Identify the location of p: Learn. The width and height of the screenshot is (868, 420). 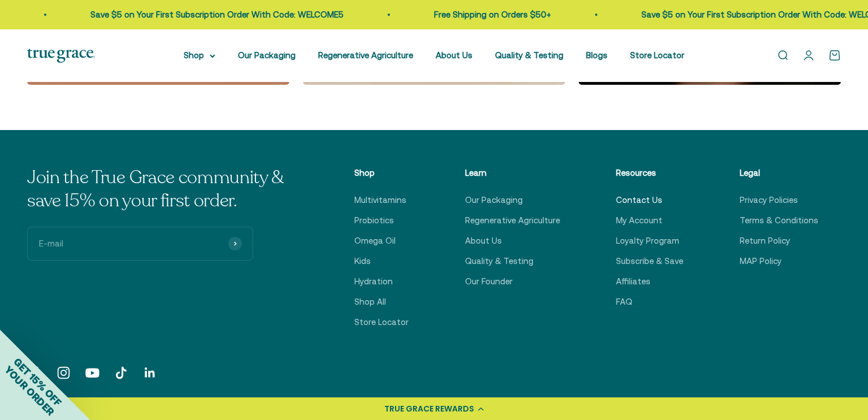
(513, 173).